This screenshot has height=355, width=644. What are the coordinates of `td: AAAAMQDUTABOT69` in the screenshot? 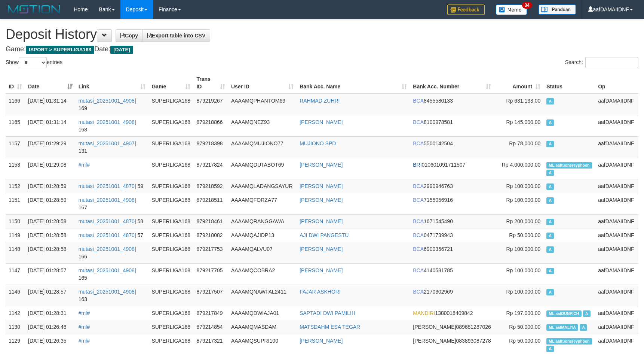 It's located at (262, 168).